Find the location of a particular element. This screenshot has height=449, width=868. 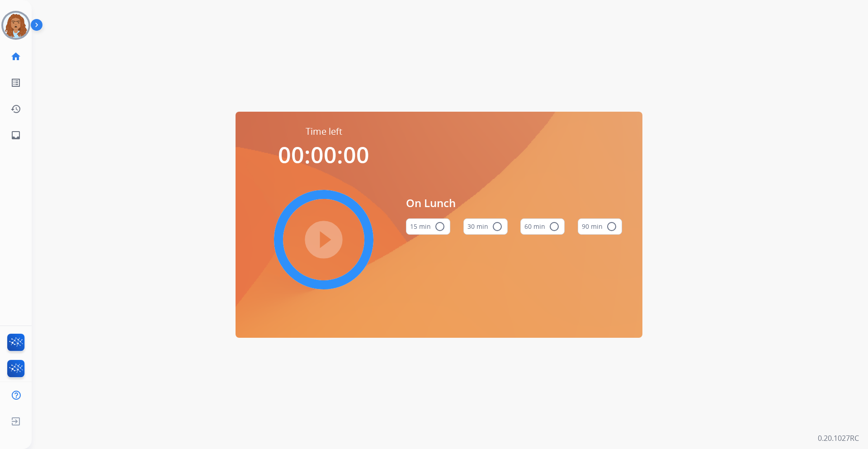

button: 90 min is located at coordinates (600, 226).